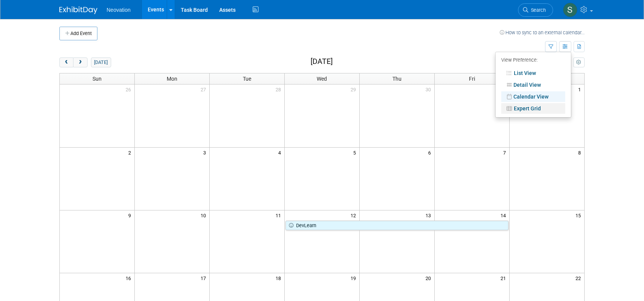  What do you see at coordinates (542, 33) in the screenshot?
I see `a: How to sync to an external calendar...` at bounding box center [542, 33].